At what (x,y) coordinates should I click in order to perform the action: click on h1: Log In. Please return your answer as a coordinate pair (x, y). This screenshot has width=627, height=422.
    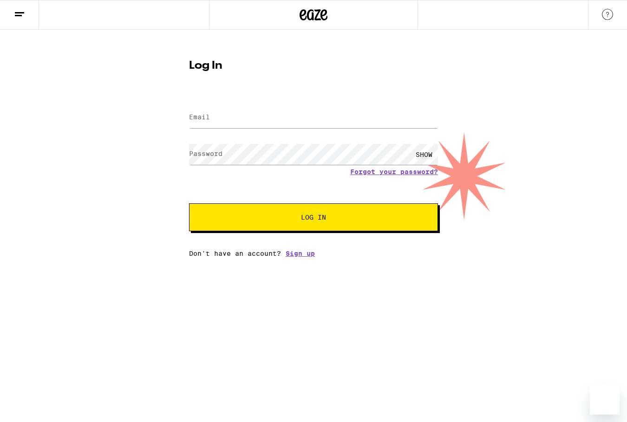
    Looking at the image, I should click on (313, 66).